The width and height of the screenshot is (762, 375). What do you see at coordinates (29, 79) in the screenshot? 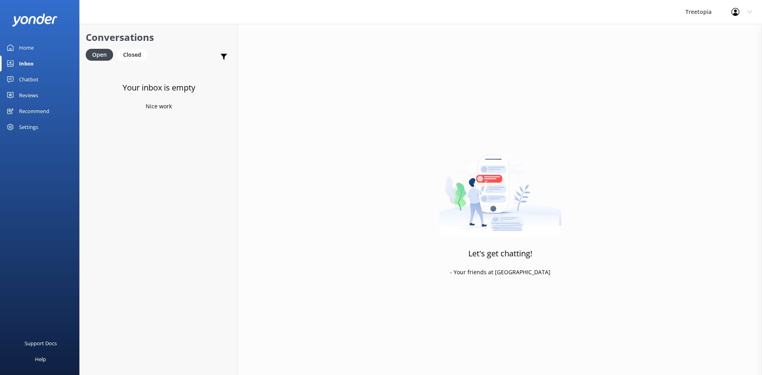
I see `div: Chatbot` at bounding box center [29, 79].